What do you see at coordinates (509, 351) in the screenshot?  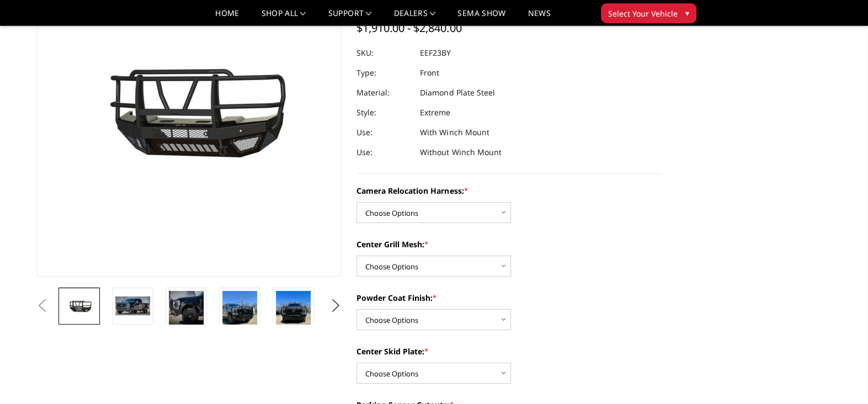 I see `label: Center Skid Plate:` at bounding box center [509, 351].